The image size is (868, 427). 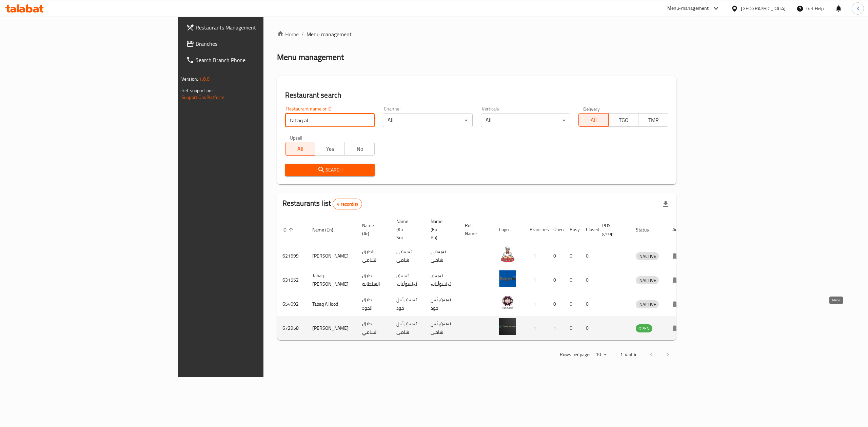 What do you see at coordinates (653, 120) in the screenshot?
I see `span: TMP` at bounding box center [653, 120].